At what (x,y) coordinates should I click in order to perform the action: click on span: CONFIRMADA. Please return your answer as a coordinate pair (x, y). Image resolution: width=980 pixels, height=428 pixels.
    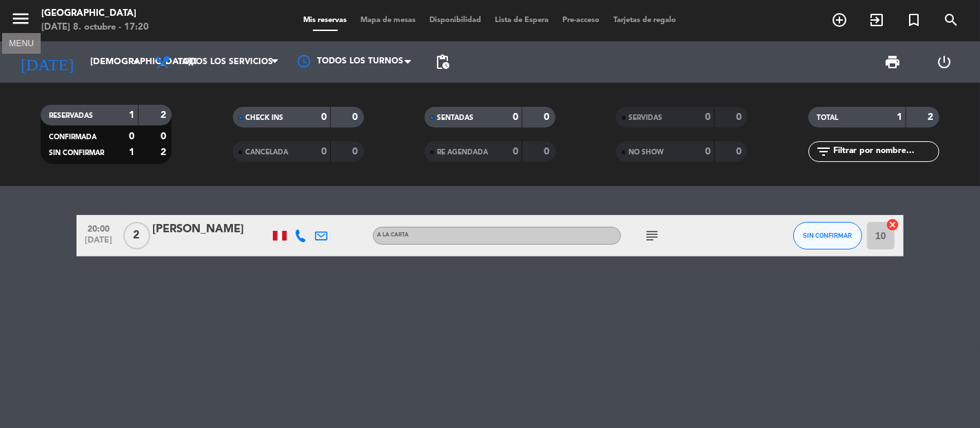
    Looking at the image, I should click on (72, 137).